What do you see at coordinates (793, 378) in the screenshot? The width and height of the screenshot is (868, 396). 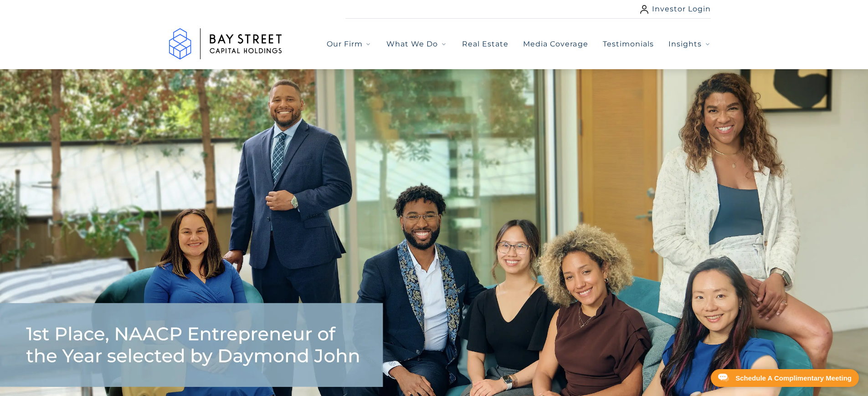 I see `div: Schedule A Complimentary Meeting` at bounding box center [793, 378].